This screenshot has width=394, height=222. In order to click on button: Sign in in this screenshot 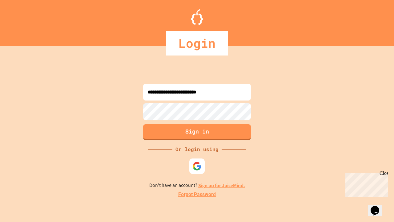, I will do `click(197, 132)`.